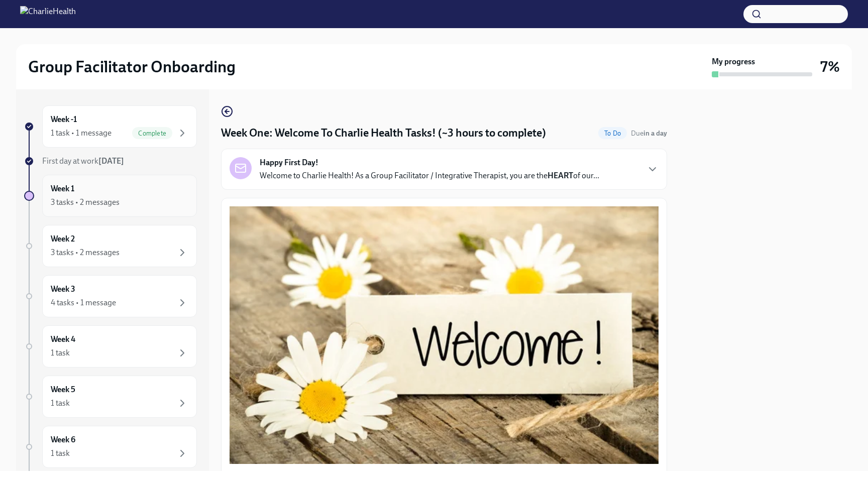 The width and height of the screenshot is (868, 481). Describe the element at coordinates (111, 347) in the screenshot. I see `a: Week 41 task` at that location.